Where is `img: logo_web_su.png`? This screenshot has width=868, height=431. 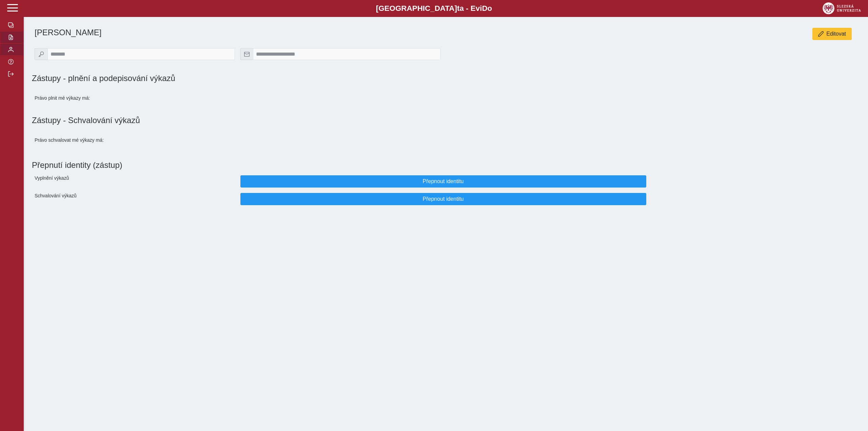
img: logo_web_su.png is located at coordinates (841, 8).